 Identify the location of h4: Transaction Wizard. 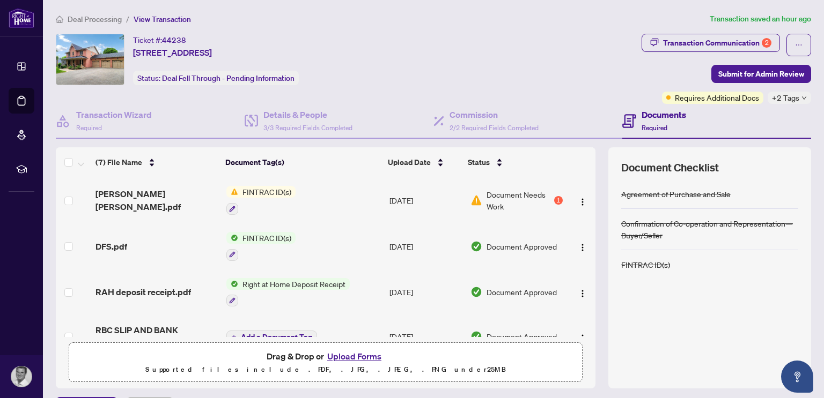
(114, 115).